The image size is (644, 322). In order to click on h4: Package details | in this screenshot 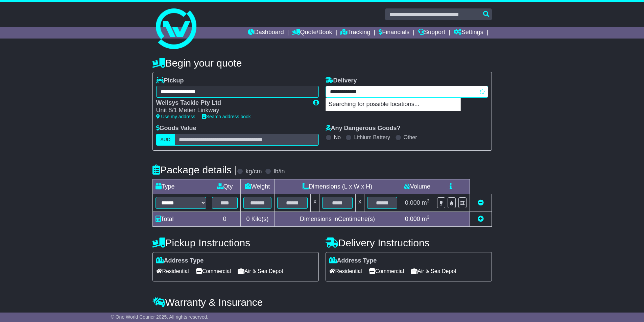, I will do `click(195, 170)`.